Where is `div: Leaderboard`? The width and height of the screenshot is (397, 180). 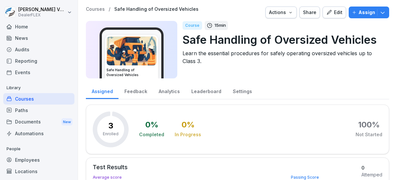
div: Leaderboard is located at coordinates (206, 90).